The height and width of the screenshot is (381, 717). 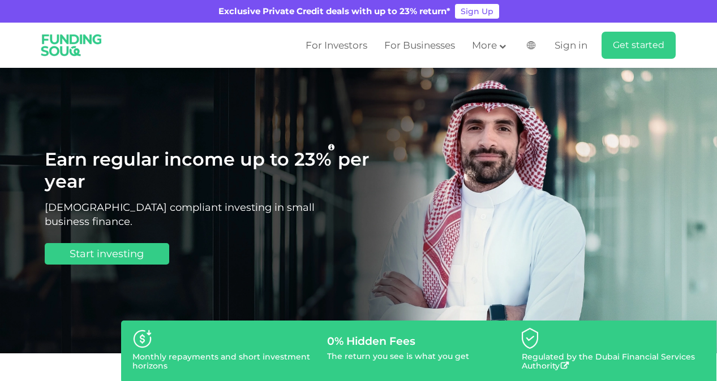 What do you see at coordinates (419, 341) in the screenshot?
I see `div: 0% Hidden Fees` at bounding box center [419, 341].